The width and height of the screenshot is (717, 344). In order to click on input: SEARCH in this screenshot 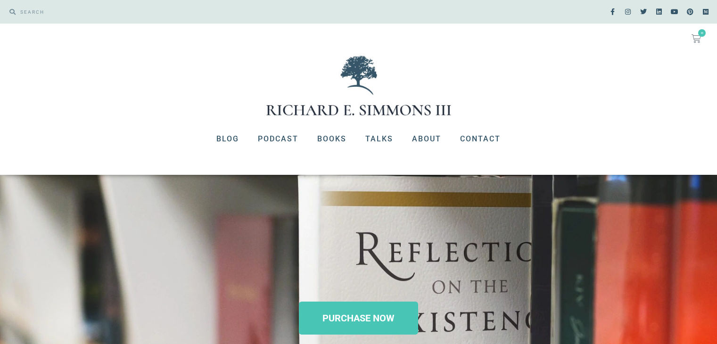, I will do `click(185, 12)`.